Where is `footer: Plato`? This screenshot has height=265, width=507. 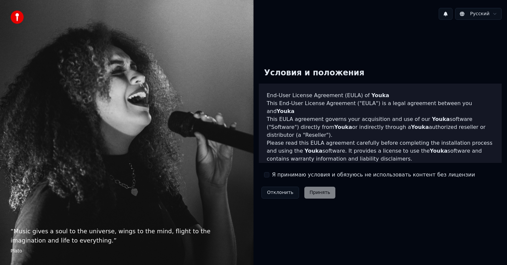
footer: Plato is located at coordinates (127, 251).